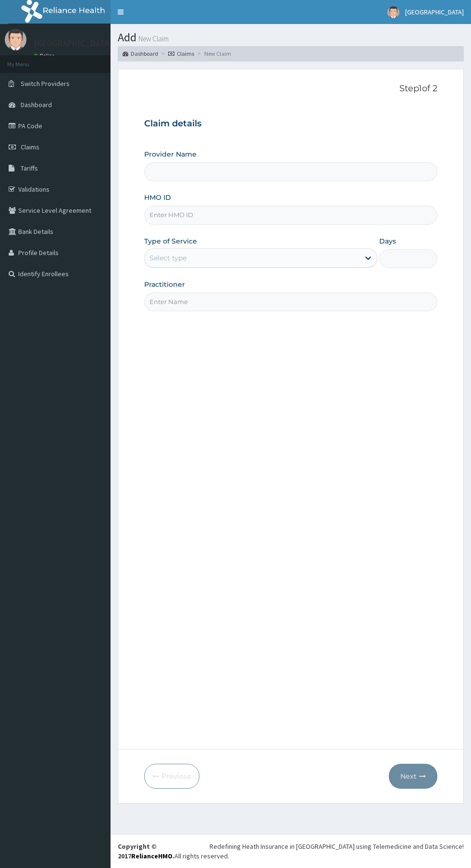  Describe the element at coordinates (30, 147) in the screenshot. I see `span: Claims` at that location.